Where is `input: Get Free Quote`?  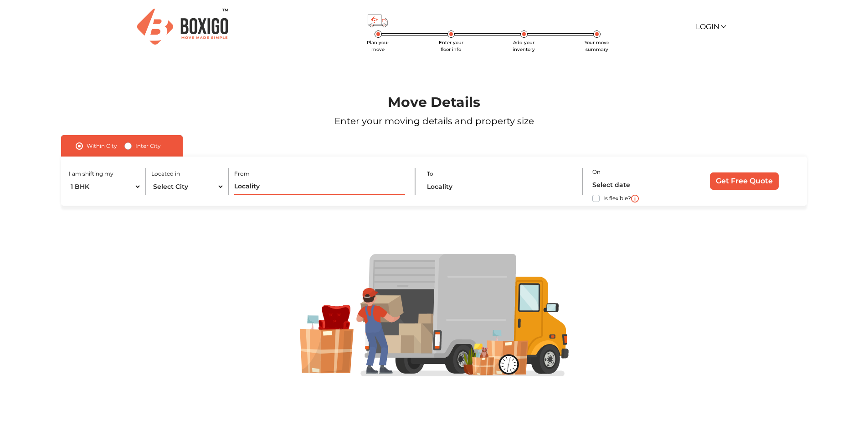
input: Get Free Quote is located at coordinates (744, 181).